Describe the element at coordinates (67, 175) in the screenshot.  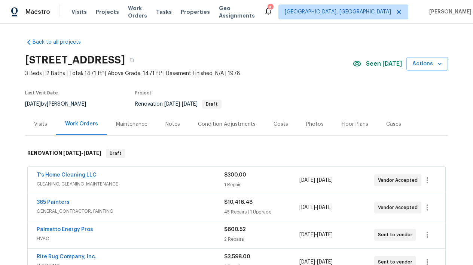
I see `a: T’s Home Cleaning LLC` at that location.